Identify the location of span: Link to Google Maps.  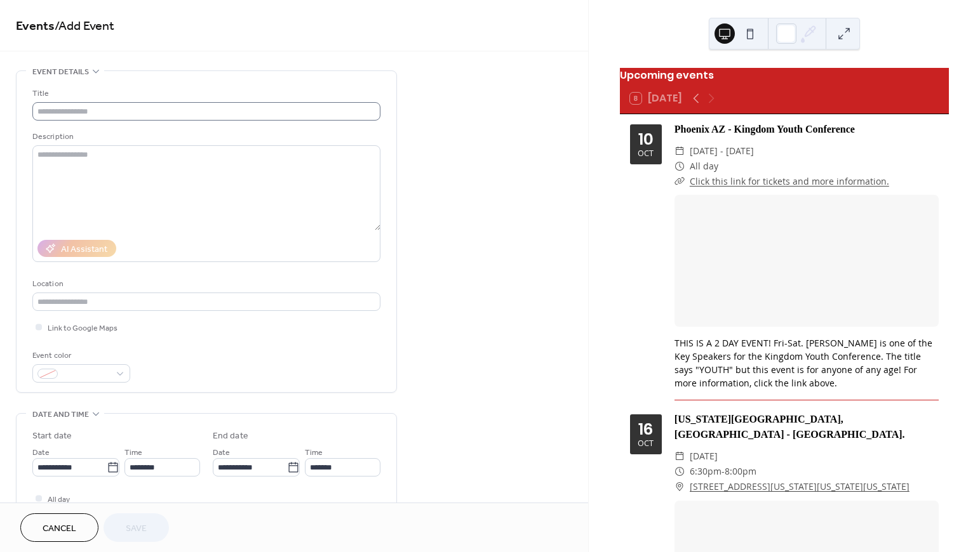
(83, 328).